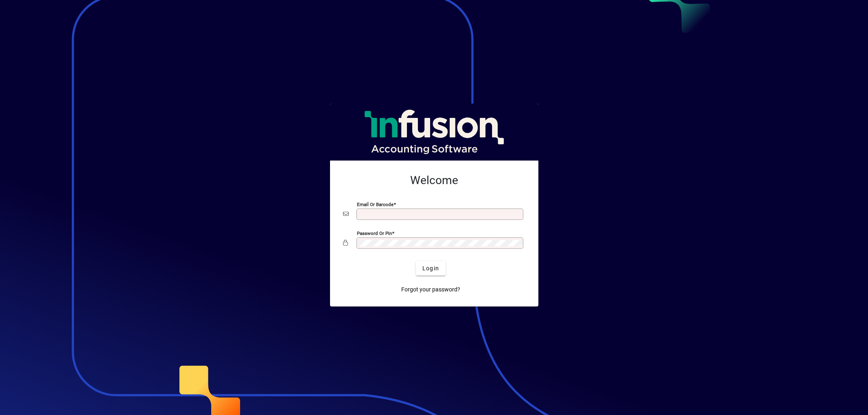  I want to click on mat-label: Password or Pin, so click(374, 233).